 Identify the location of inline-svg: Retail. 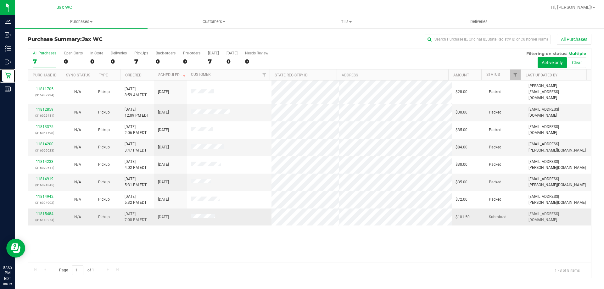
(8, 75).